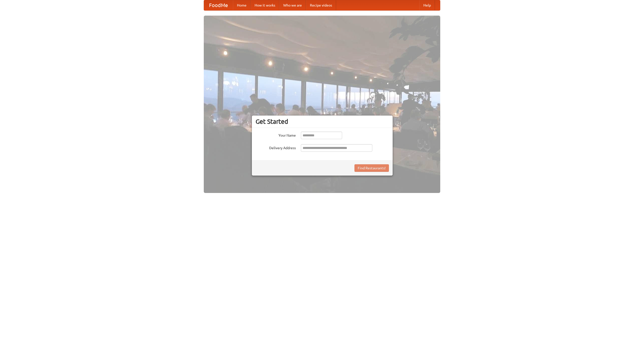 The height and width of the screenshot is (356, 644). I want to click on h3: Get Started, so click(323, 121).